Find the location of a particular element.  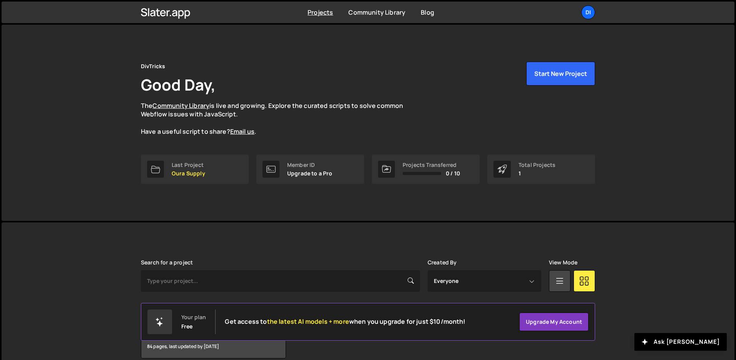

label: Created By is located at coordinates (442, 262).